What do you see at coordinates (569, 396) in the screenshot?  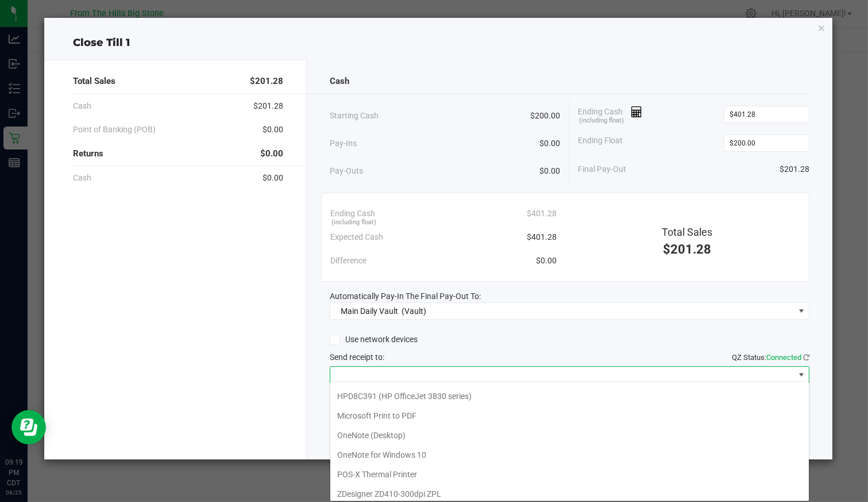 I see `li: HPD8C391 (HP OfficeJet 3830 series)` at bounding box center [569, 396].